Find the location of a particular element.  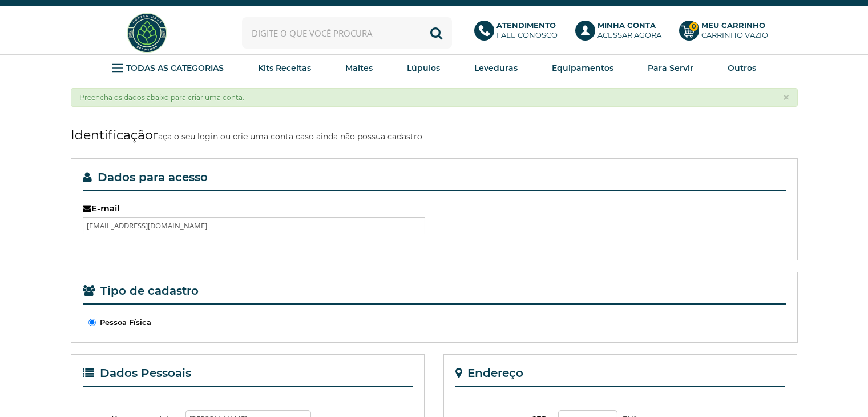

legend: Dados Pessoais is located at coordinates (248, 377).